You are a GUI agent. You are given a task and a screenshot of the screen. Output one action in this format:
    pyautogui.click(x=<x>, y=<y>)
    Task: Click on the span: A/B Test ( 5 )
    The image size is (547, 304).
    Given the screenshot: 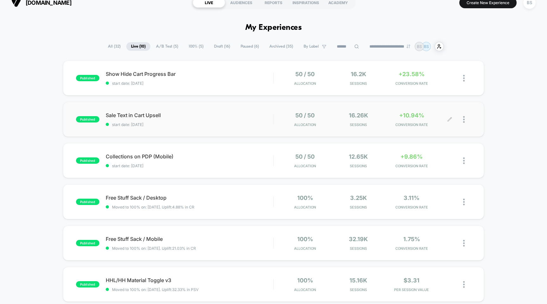 What is the action you would take?
    pyautogui.click(x=167, y=46)
    